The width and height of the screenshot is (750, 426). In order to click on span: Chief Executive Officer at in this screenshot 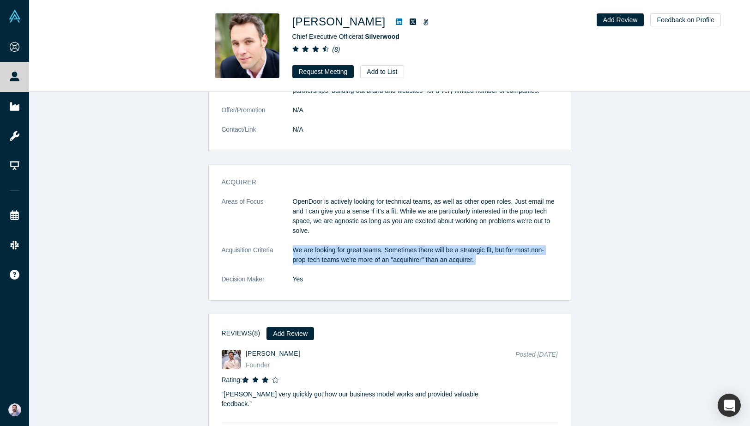, I will do `click(346, 36)`.